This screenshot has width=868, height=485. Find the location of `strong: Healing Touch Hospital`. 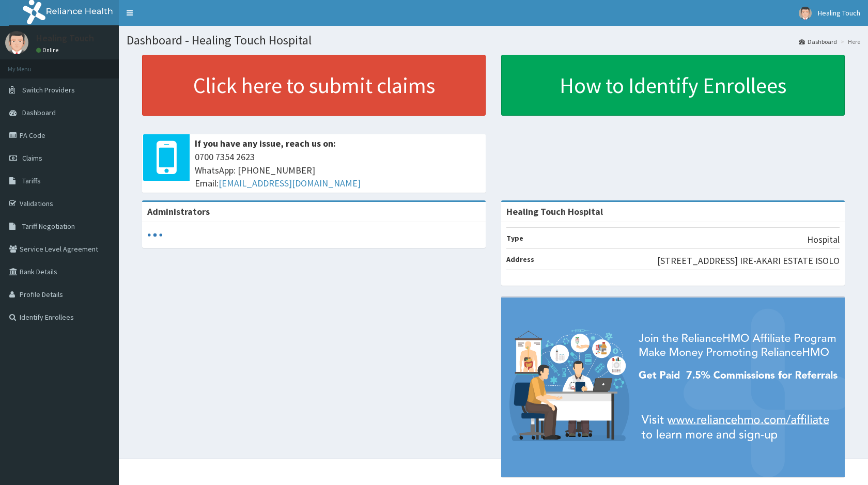

strong: Healing Touch Hospital is located at coordinates (554, 212).